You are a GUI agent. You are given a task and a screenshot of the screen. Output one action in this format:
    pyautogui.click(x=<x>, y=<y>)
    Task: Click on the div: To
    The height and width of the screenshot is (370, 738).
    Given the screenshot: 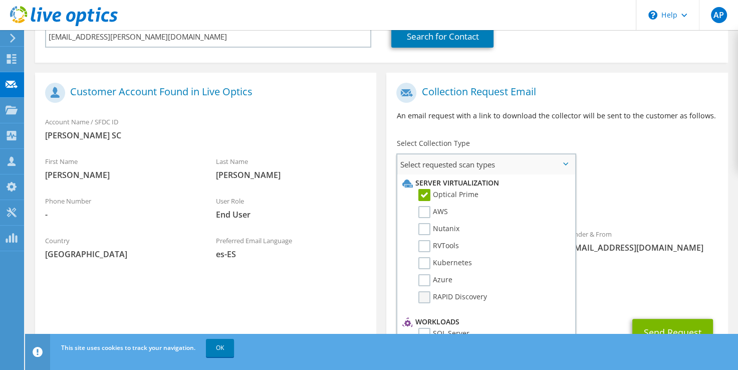 What is the action you would take?
    pyautogui.click(x=472, y=246)
    